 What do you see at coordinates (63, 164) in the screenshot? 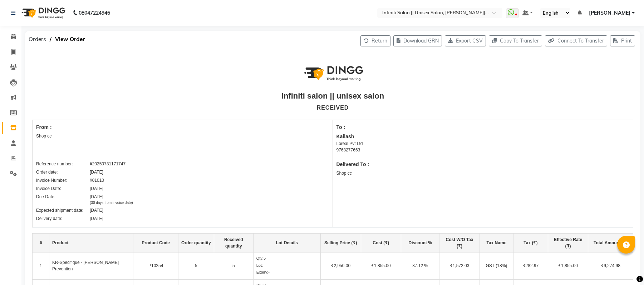
I see `div: Reference number:` at bounding box center [63, 164].